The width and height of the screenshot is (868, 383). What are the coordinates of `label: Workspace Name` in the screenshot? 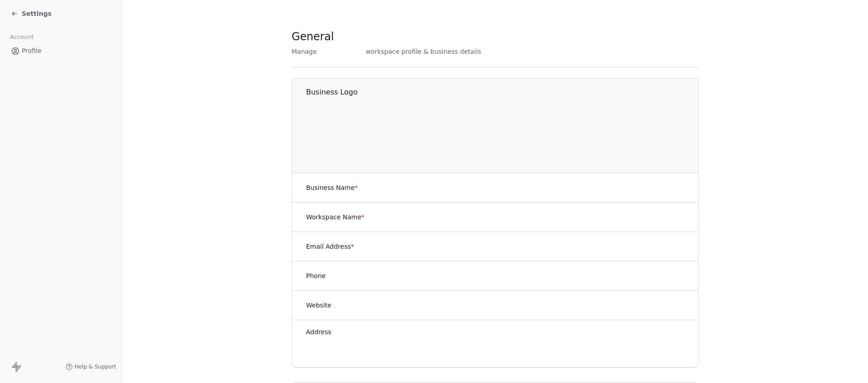 It's located at (335, 217).